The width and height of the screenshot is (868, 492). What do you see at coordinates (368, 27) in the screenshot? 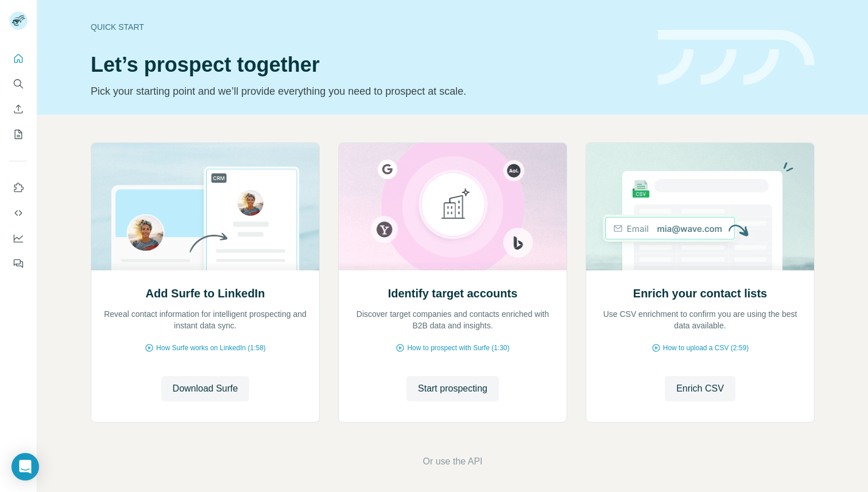
I see `div: Quick start` at bounding box center [368, 27].